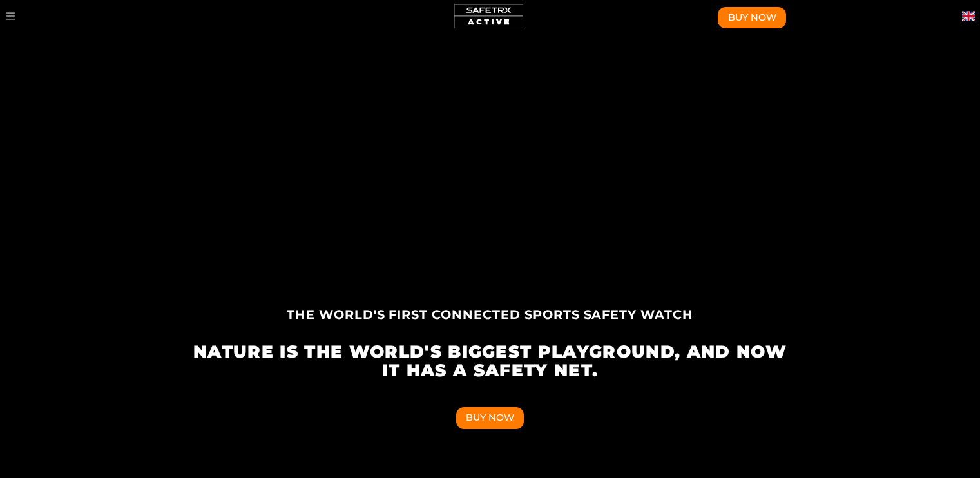 The height and width of the screenshot is (478, 980). What do you see at coordinates (490, 360) in the screenshot?
I see `h1: NATURE IS THE WORLD'S BIGGEST PLAYGROUND, AND NOW IT HAS A SAFETY NET.` at bounding box center [490, 360].